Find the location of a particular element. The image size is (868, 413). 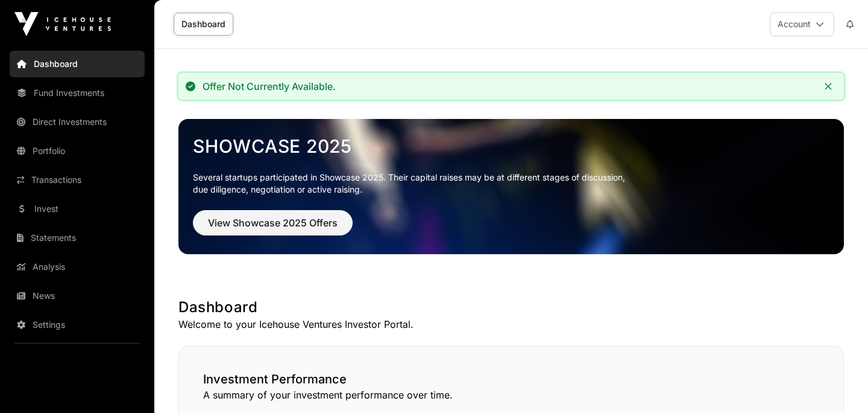

a: Direct Investments is located at coordinates (77, 122).